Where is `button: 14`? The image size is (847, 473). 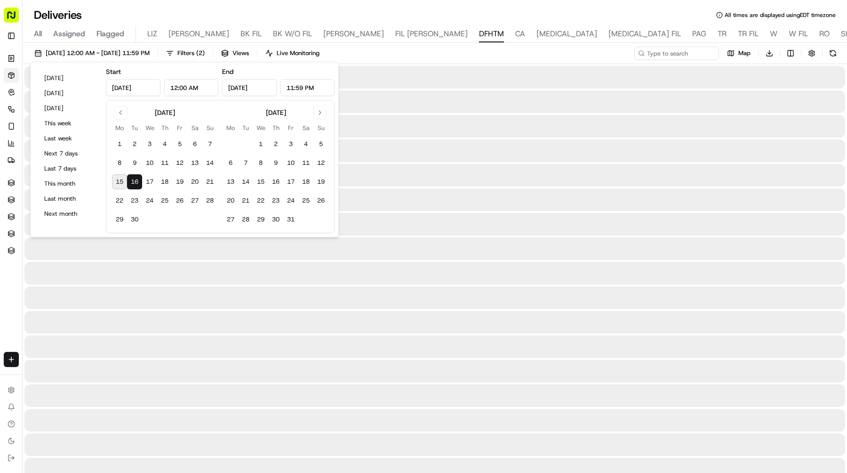
button: 14 is located at coordinates (210, 163).